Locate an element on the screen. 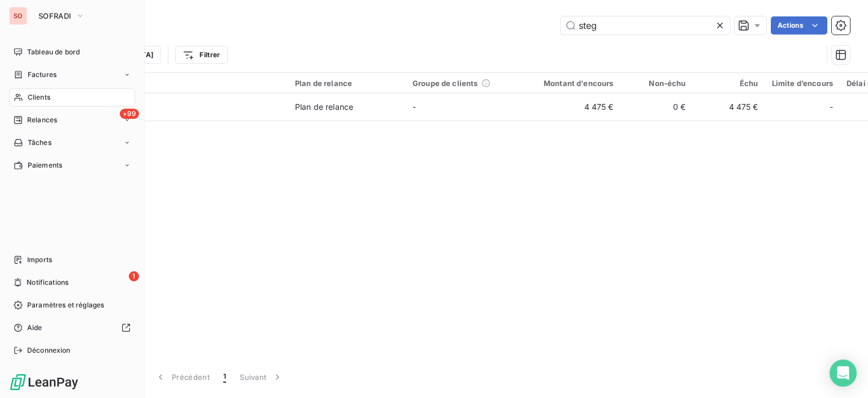 This screenshot has height=398, width=868. div: Montant d'encours is located at coordinates (572, 83).